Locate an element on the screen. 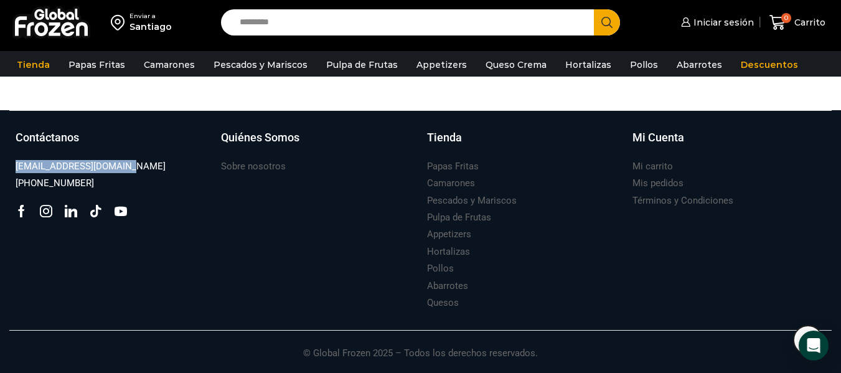  button: Search button is located at coordinates (607, 22).